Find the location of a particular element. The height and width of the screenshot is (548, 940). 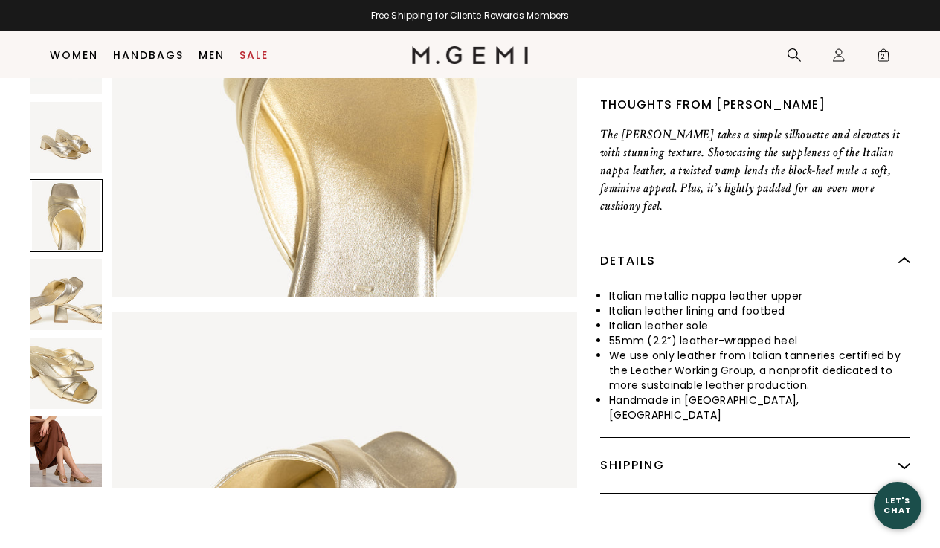

li: We use only leather from Italian tanneries certified by the Leather Working Group, a nonprofit de... is located at coordinates (759, 370).